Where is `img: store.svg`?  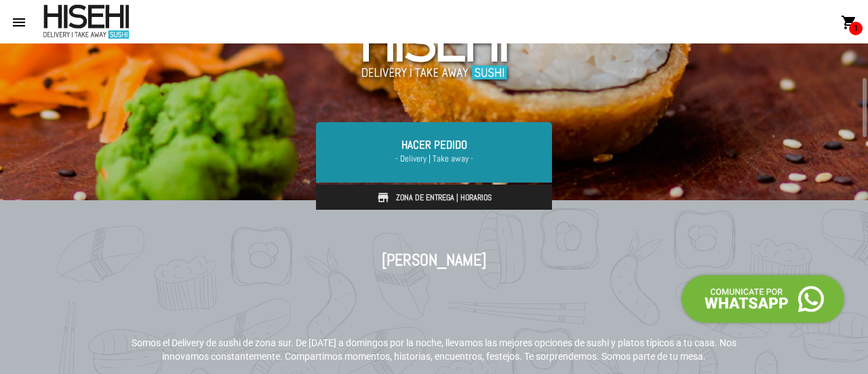
img: store.svg is located at coordinates (383, 197).